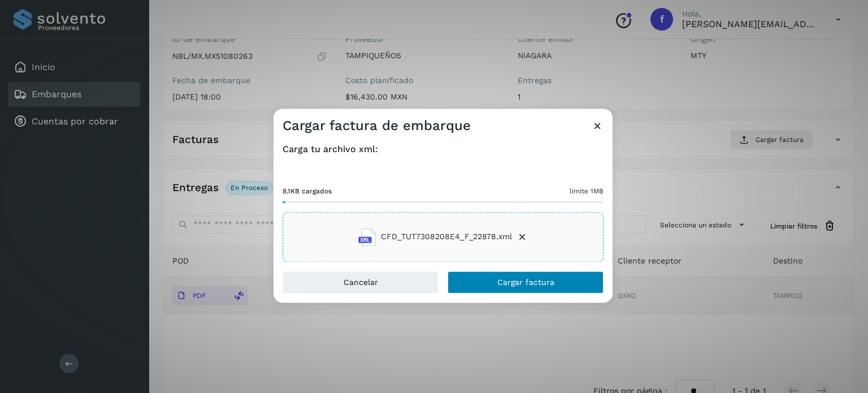 This screenshot has height=393, width=868. I want to click on span: CFD_TUT7308208E4_F_22878.xml, so click(447, 237).